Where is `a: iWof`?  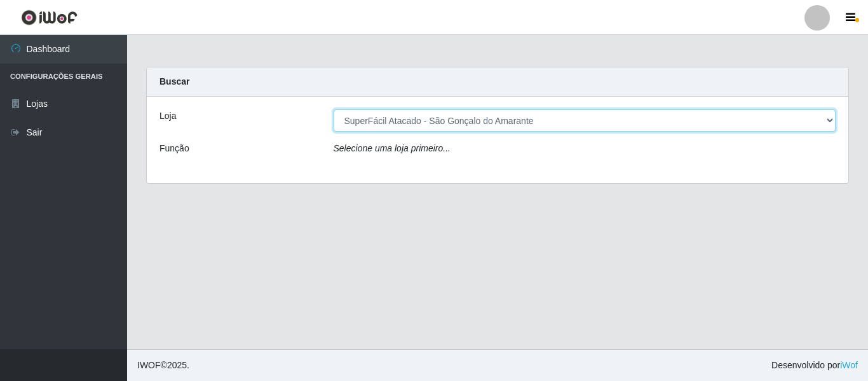 a: iWof is located at coordinates (849, 365).